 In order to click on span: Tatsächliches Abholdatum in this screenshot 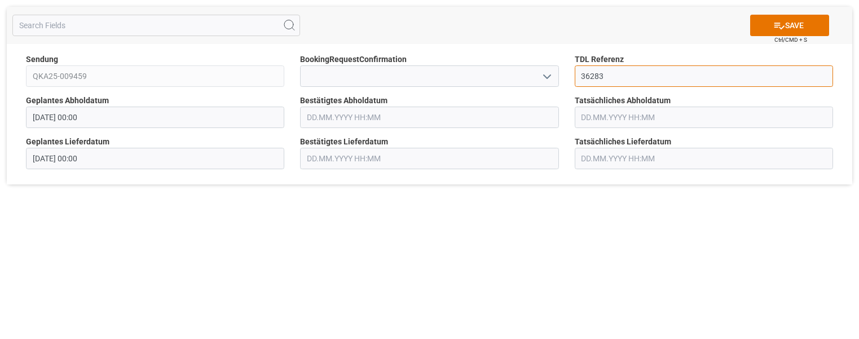, I will do `click(623, 100)`.